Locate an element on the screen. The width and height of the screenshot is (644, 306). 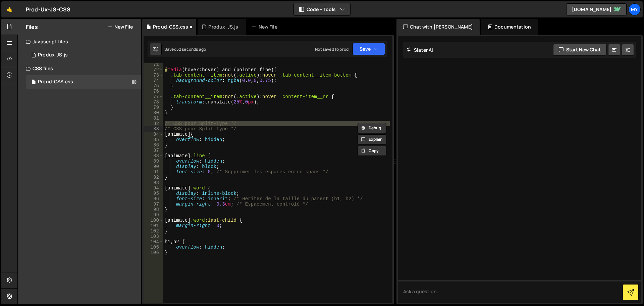
div: 105 is located at coordinates (153, 247).